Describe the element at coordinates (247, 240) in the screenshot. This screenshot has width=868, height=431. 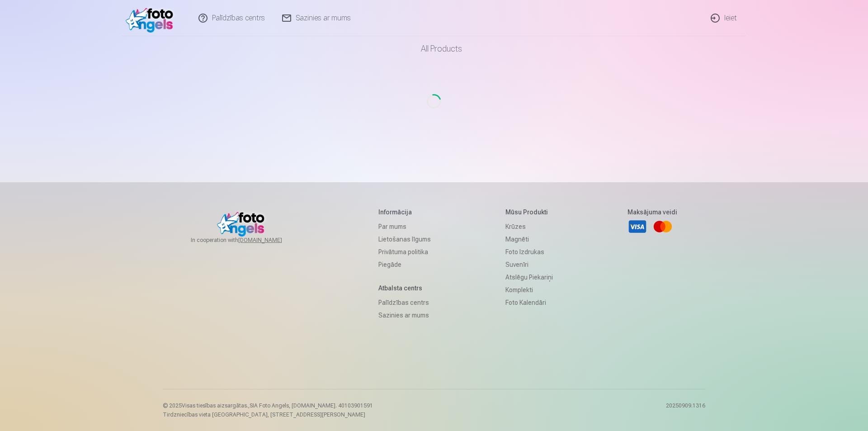
I see `span: In cooperation with` at that location.